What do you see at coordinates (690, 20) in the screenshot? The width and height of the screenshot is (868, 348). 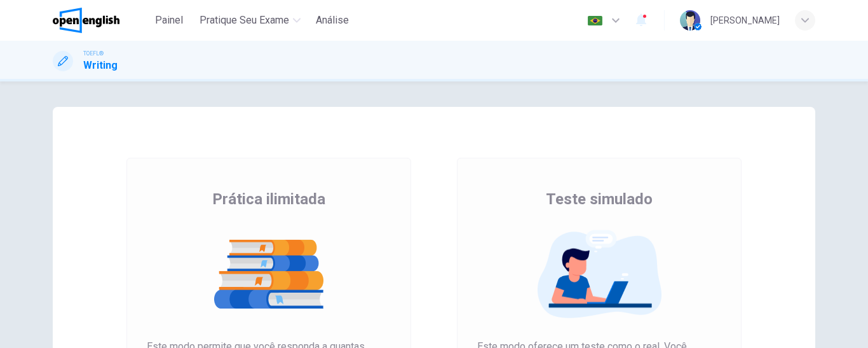 I see `img: Profile picture` at bounding box center [690, 20].